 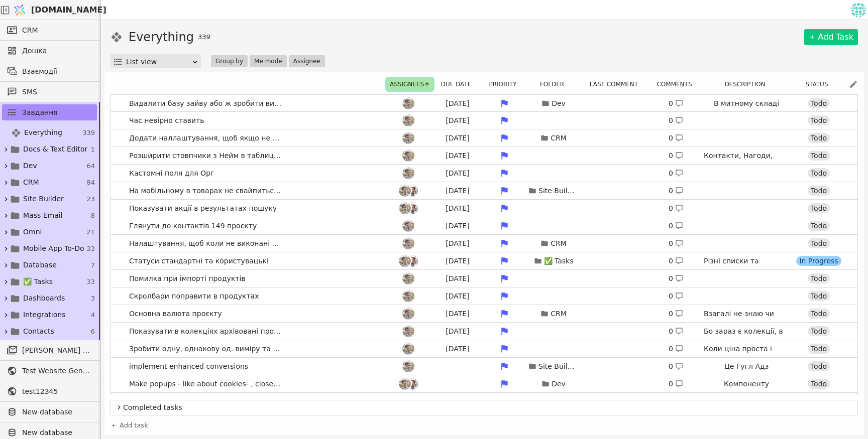 I want to click on div: List view, so click(x=159, y=62).